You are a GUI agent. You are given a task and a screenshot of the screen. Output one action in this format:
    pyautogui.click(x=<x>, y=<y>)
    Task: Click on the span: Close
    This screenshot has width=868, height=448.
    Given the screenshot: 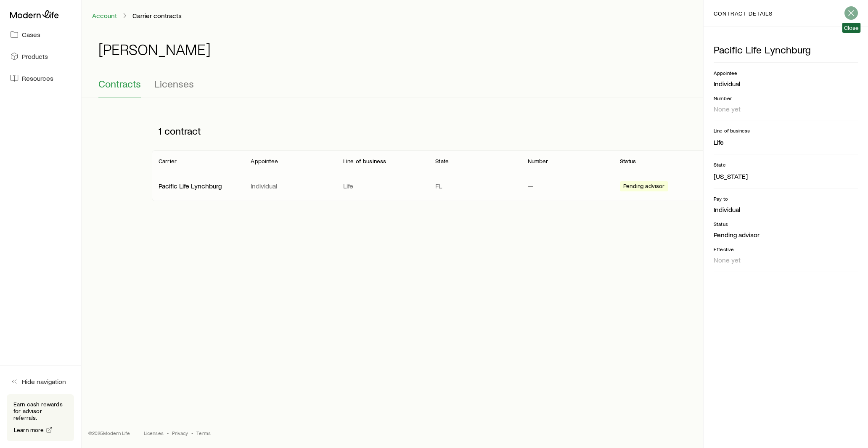 What is the action you would take?
    pyautogui.click(x=852, y=27)
    